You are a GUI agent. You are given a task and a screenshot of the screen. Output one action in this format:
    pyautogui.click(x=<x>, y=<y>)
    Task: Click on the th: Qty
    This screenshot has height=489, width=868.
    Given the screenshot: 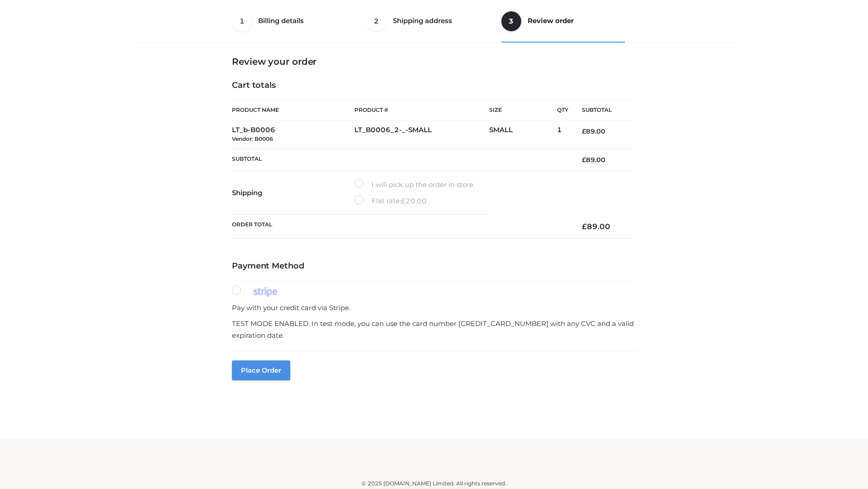 What is the action you would take?
    pyautogui.click(x=563, y=110)
    